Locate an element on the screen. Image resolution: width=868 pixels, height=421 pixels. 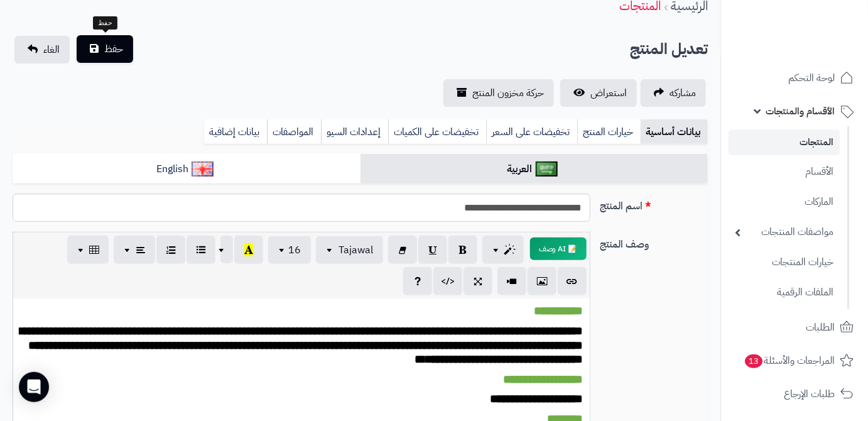
span: الأقسام والمنتجات is located at coordinates (800, 111).